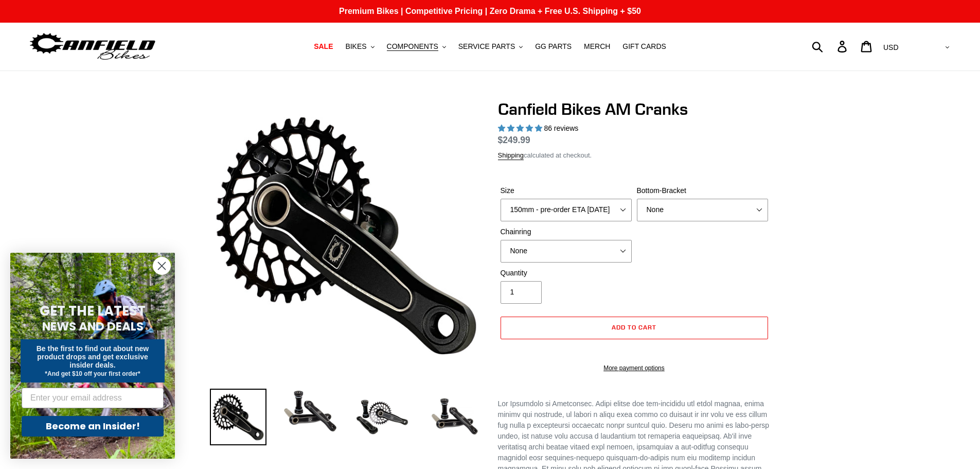 Image resolution: width=980 pixels, height=469 pixels. I want to click on a: GG PARTS, so click(553, 47).